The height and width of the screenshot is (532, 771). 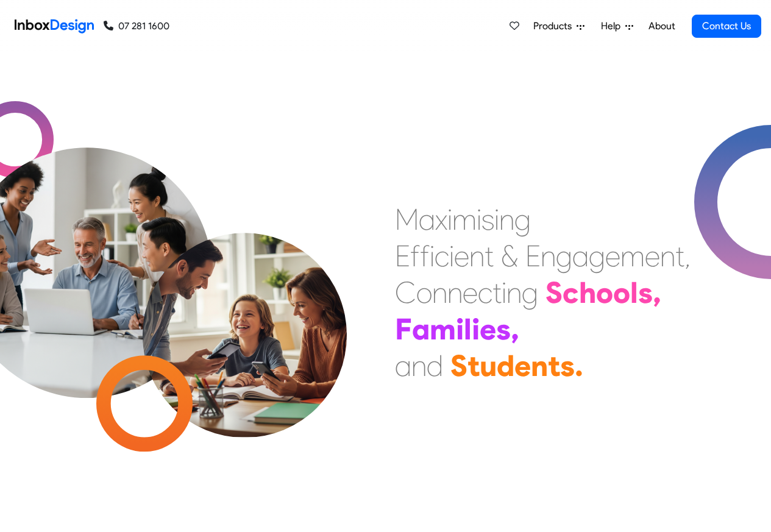 What do you see at coordinates (554, 26) in the screenshot?
I see `span: Products` at bounding box center [554, 26].